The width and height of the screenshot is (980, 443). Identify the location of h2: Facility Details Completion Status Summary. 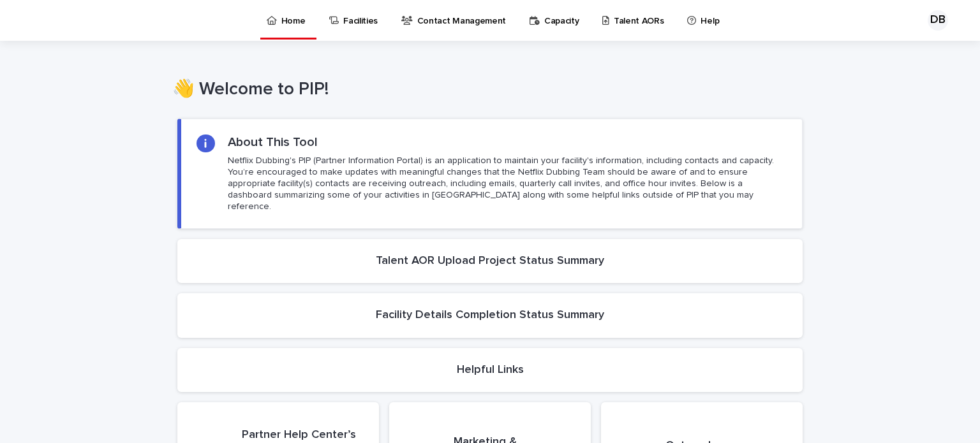
(490, 316).